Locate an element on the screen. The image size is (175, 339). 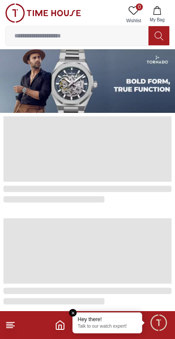
span: My Bag is located at coordinates (157, 20).